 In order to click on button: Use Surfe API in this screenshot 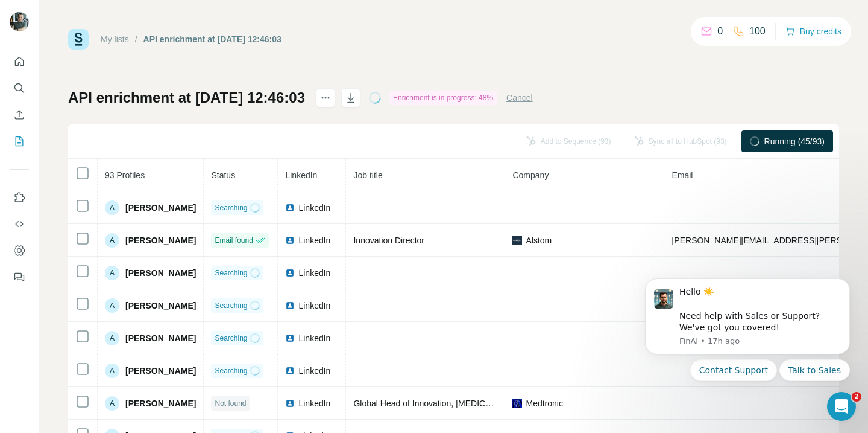, I will do `click(19, 224)`.